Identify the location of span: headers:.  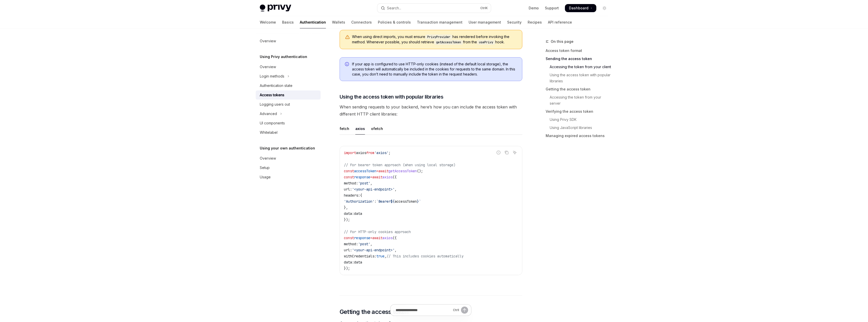
(352, 195).